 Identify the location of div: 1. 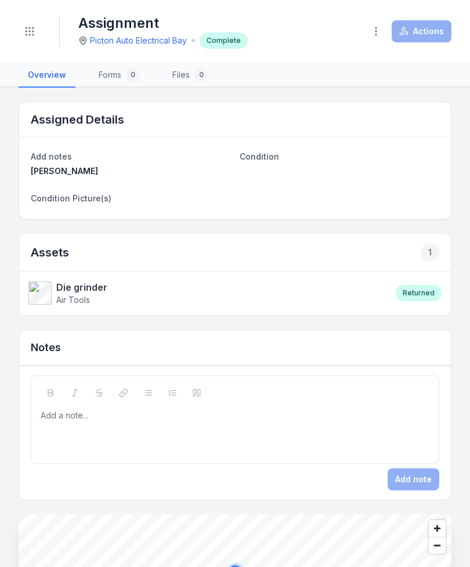
(430, 252).